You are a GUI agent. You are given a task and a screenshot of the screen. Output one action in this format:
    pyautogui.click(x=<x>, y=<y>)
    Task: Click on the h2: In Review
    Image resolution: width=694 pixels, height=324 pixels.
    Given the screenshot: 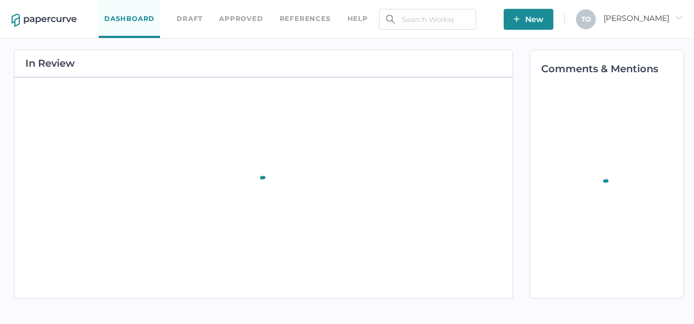 What is the action you would take?
    pyautogui.click(x=50, y=63)
    